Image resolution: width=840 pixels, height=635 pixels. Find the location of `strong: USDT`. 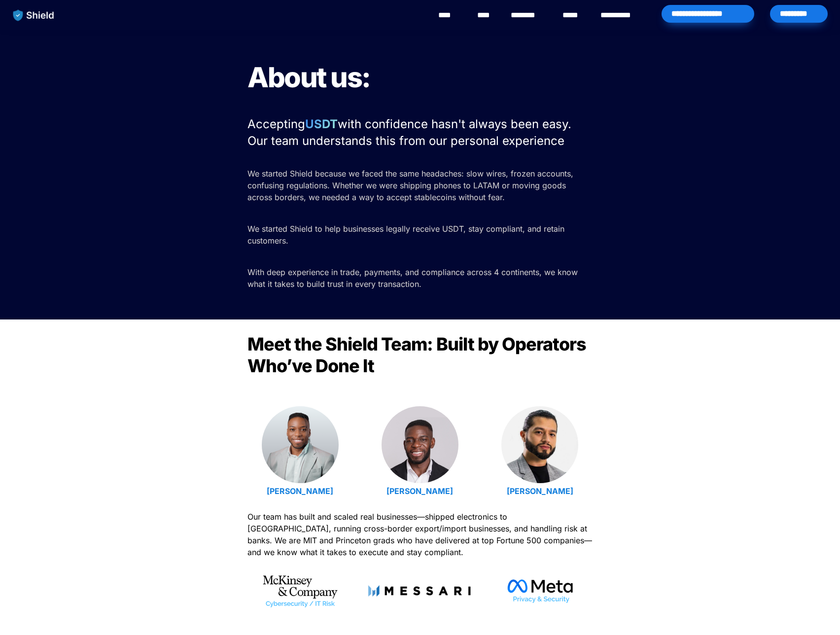

strong: USDT is located at coordinates (321, 123).